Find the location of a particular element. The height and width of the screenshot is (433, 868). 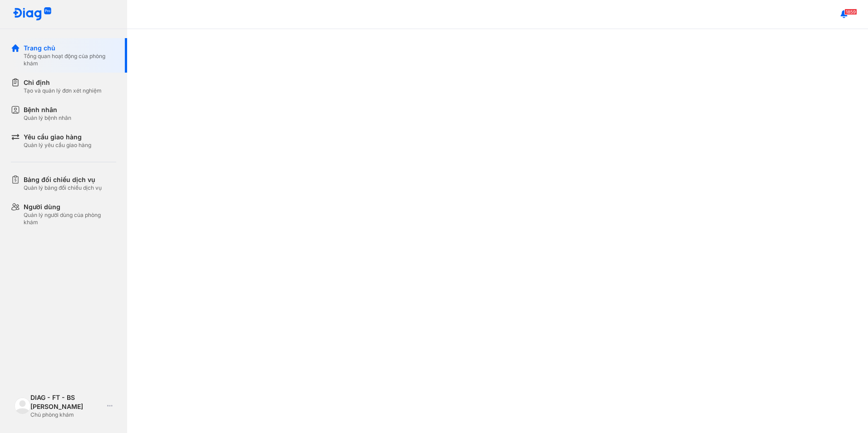

span: 1859 is located at coordinates (850, 12).